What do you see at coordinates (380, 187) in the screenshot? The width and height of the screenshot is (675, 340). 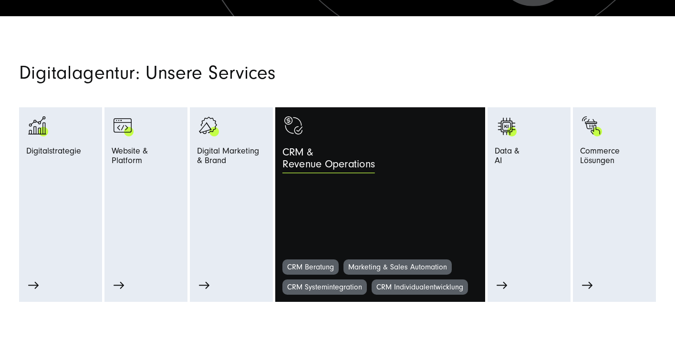 I see `a: Symbol mit einem Haken und einem Dollarzeichen. monetization-approve-business-products_white CRM ...` at bounding box center [380, 187].